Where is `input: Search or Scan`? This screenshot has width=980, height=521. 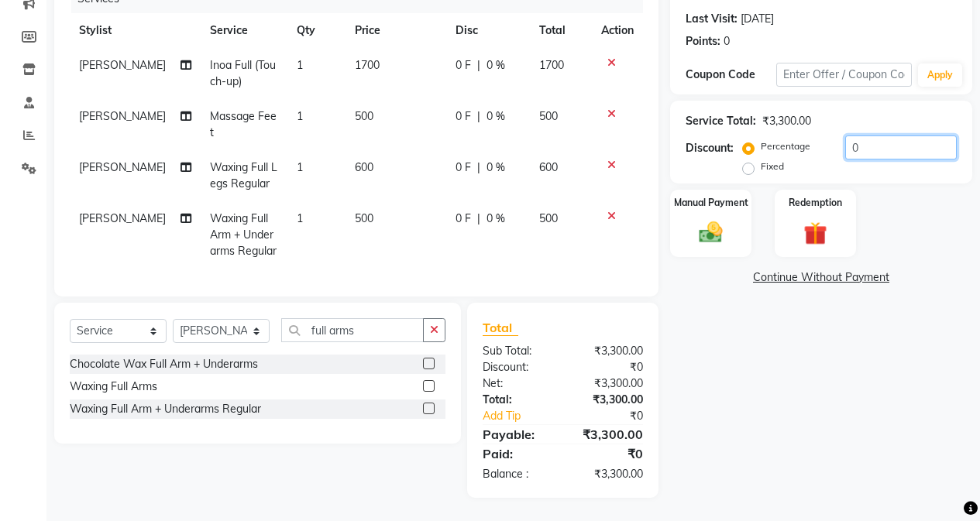
input: Search or Scan is located at coordinates (353, 330).